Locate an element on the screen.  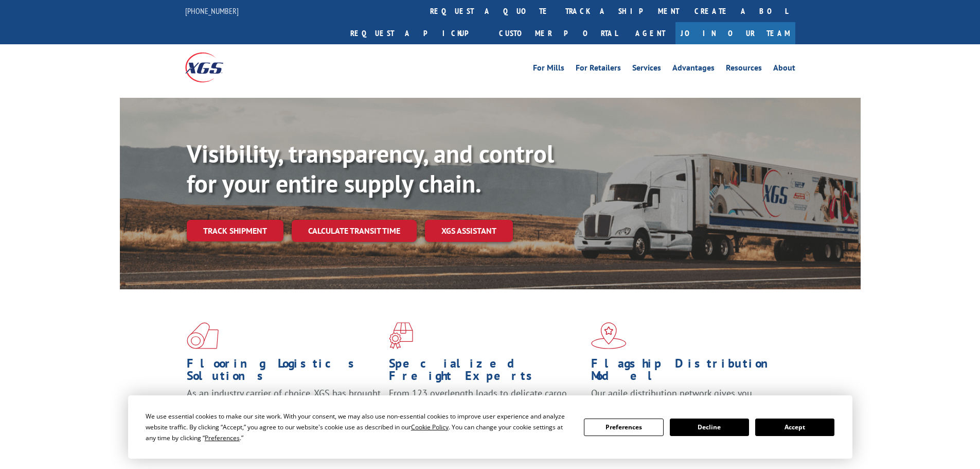
span: Our agile distribution network gives you nationwide inventory management on demand. is located at coordinates (686, 399).